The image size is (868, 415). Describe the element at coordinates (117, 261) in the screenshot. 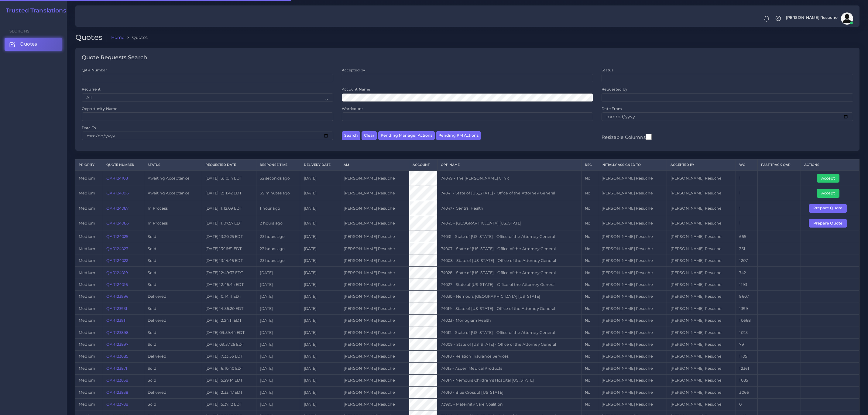

I see `a: QAR124022` at that location.